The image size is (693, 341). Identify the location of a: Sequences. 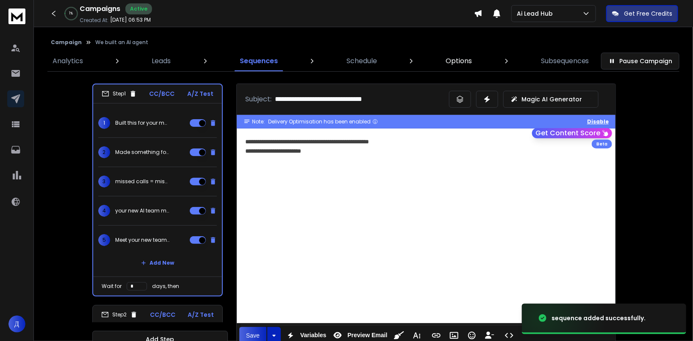
(259, 61).